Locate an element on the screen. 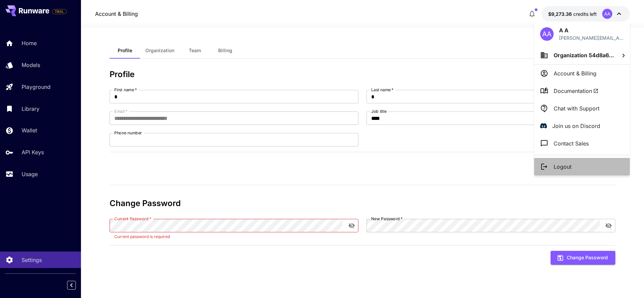 This screenshot has width=644, height=298. div: adrian.smaranda@runware.ai is located at coordinates (591, 38).